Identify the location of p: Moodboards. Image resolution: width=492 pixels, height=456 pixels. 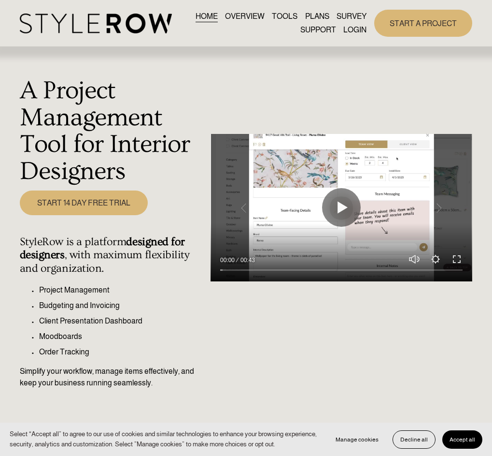
(122, 336).